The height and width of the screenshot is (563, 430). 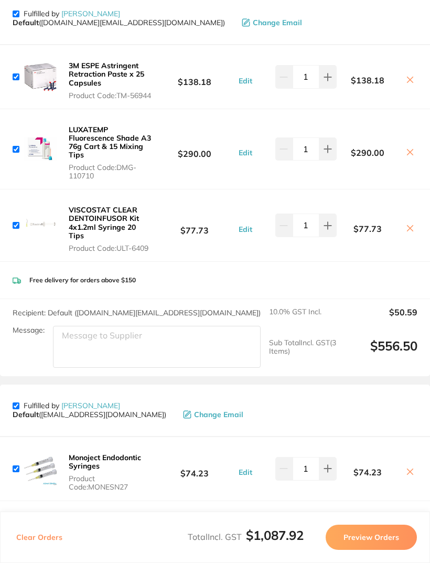 What do you see at coordinates (119, 23) in the screenshot?
I see `span: customer.care@henryschein.com.au` at bounding box center [119, 23].